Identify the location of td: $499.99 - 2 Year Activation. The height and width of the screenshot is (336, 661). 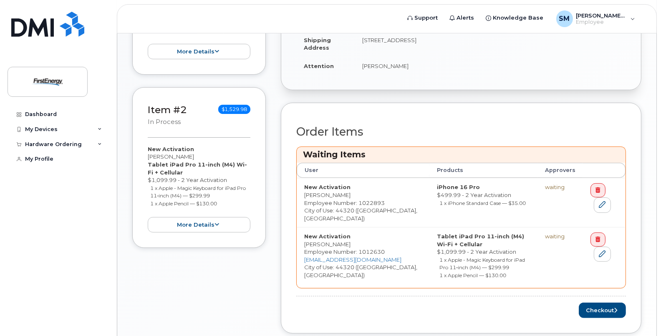
(483, 202).